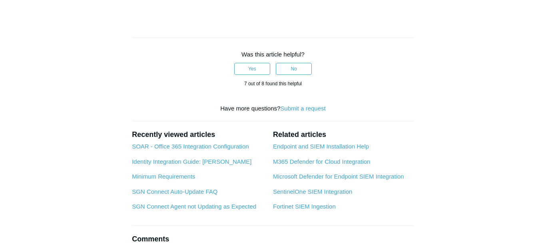 The width and height of the screenshot is (546, 243). Describe the element at coordinates (321, 146) in the screenshot. I see `a: Endpoint and SIEM Installation Help` at that location.